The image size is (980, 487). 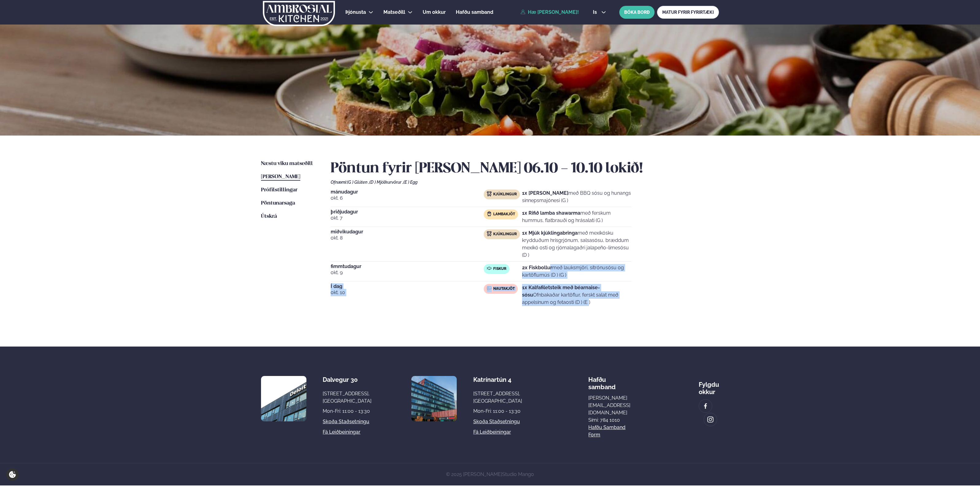 I want to click on a: MATUR FYRIR FYRIRTÆKI, so click(x=688, y=12).